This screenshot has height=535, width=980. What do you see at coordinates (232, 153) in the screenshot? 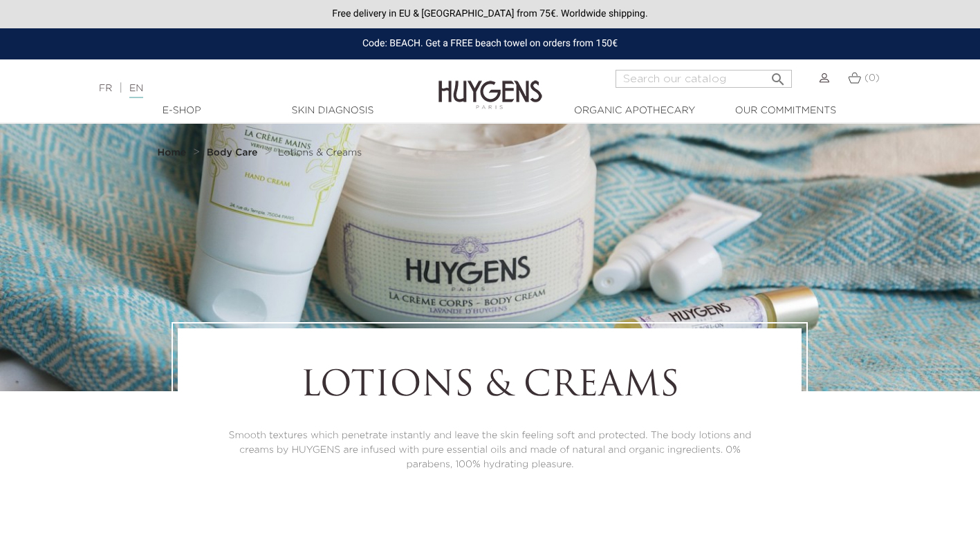
I see `strong: Body Care` at bounding box center [232, 153].